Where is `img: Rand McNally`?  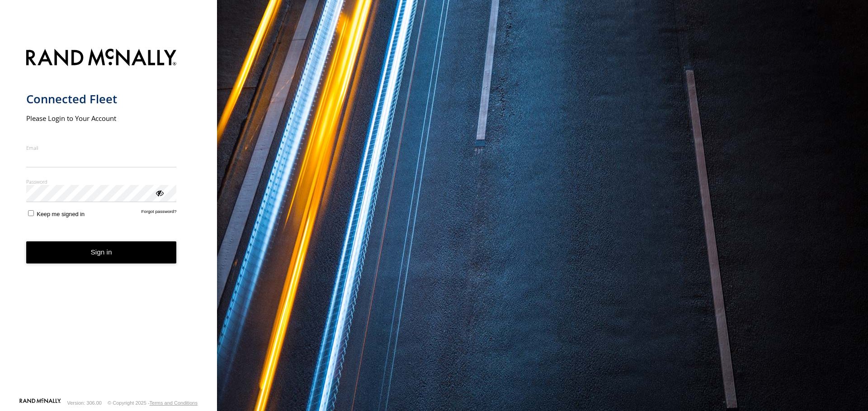 img: Rand McNally is located at coordinates (101, 58).